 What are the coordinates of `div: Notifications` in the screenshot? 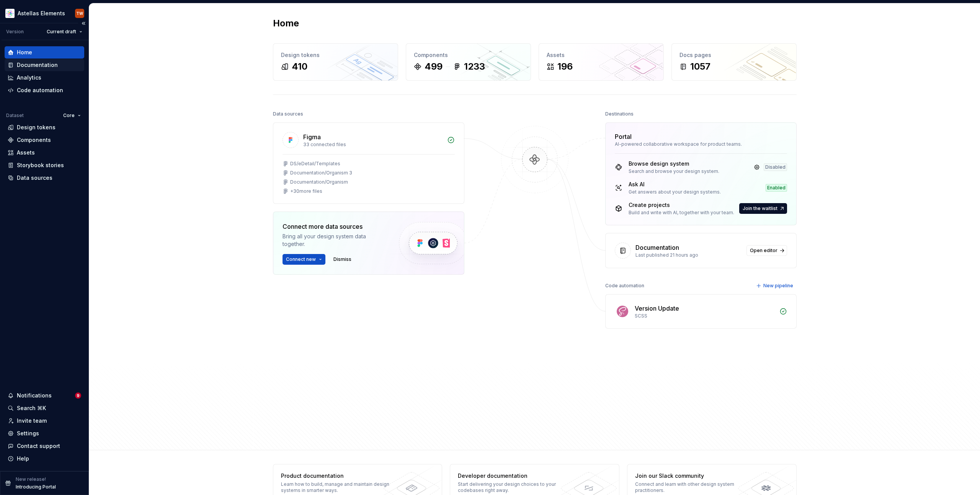 It's located at (34, 396).